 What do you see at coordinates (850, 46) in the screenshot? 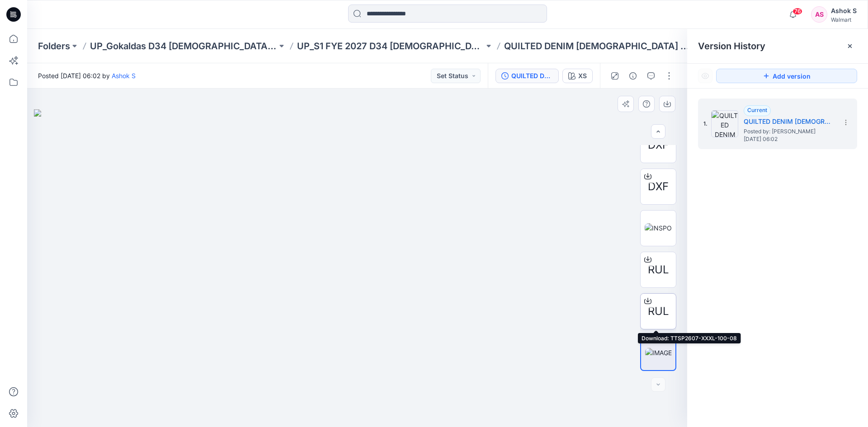
I see `button: Close` at bounding box center [850, 46].